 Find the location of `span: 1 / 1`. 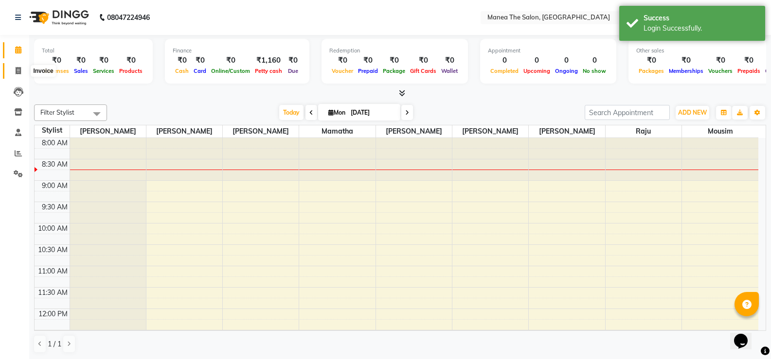

span: 1 / 1 is located at coordinates (54, 344).